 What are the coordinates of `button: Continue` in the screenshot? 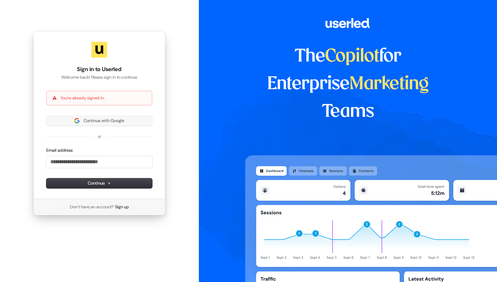 It's located at (99, 183).